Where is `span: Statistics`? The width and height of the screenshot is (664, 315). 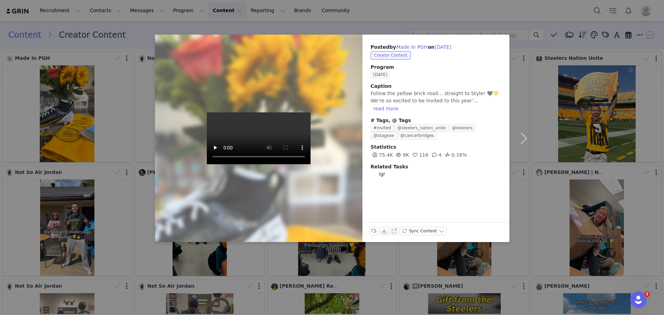 span: Statistics is located at coordinates (383, 147).